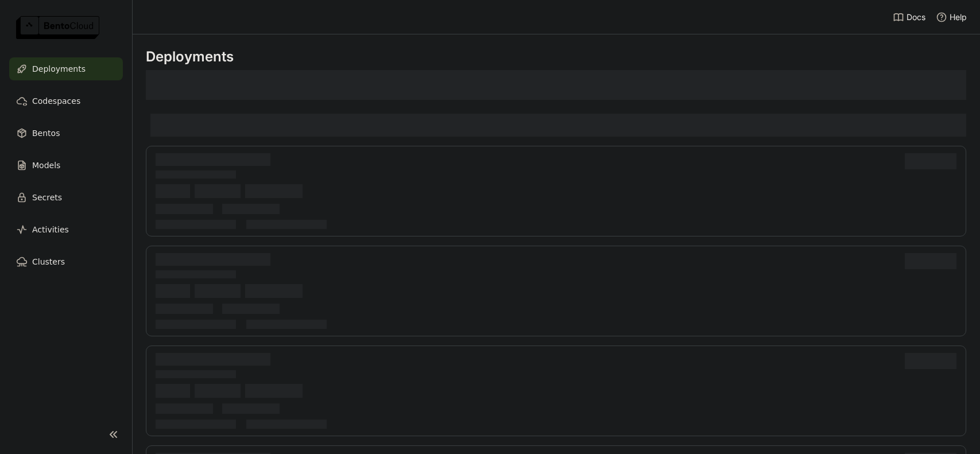  What do you see at coordinates (555, 57) in the screenshot?
I see `div: Deployments` at bounding box center [555, 57].